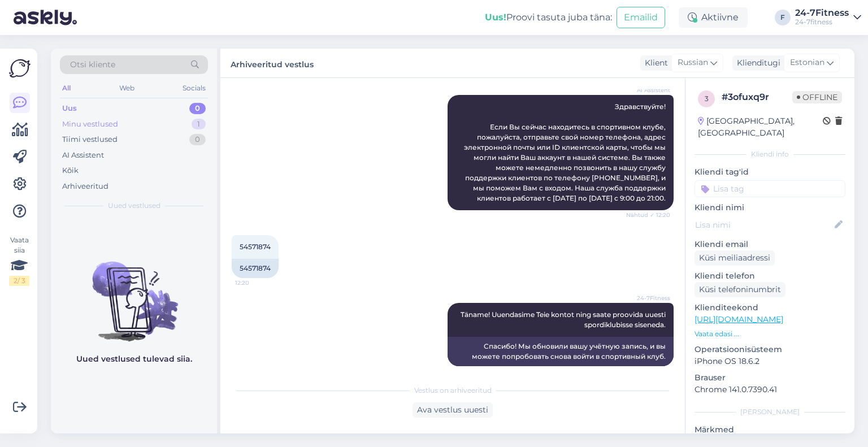  What do you see at coordinates (770, 308) in the screenshot?
I see `p: Klienditeekond` at bounding box center [770, 308].